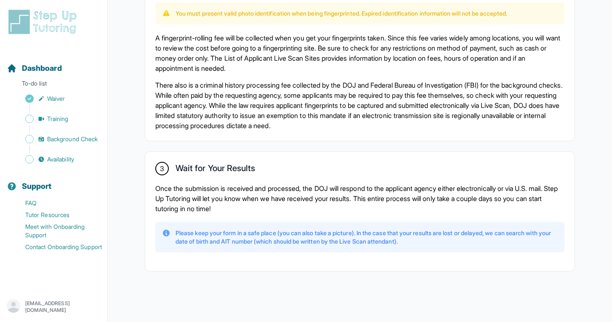 This screenshot has width=612, height=322. Describe the element at coordinates (53, 85) in the screenshot. I see `p: To-do list` at that location.